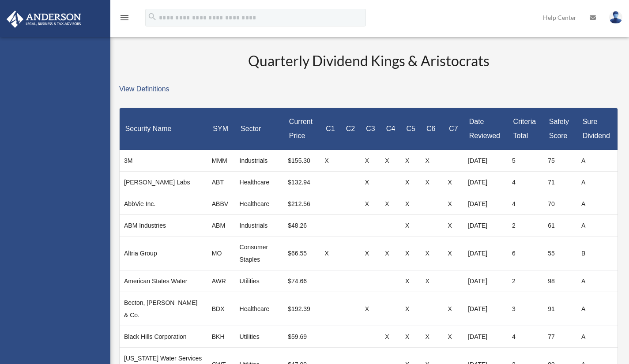 The height and width of the screenshot is (364, 629). What do you see at coordinates (302, 308) in the screenshot?
I see `td: $192.39` at bounding box center [302, 308].